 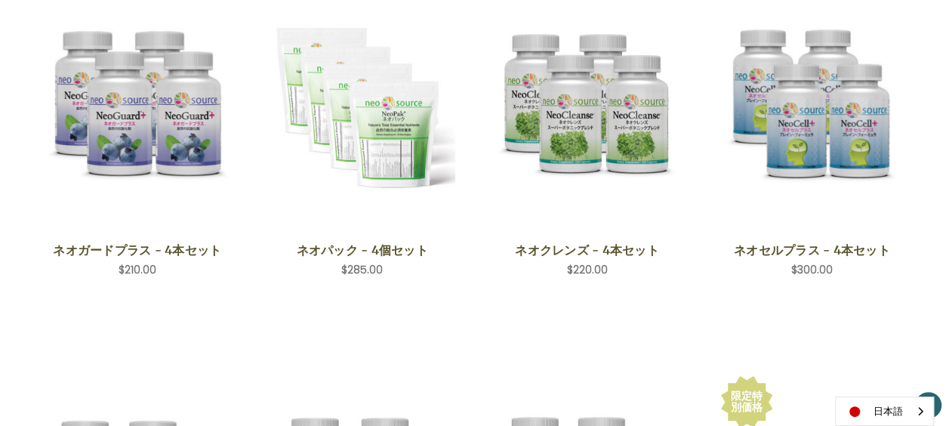 What do you see at coordinates (587, 107) in the screenshot?
I see `img: ネオクレンズ - 4本セット` at bounding box center [587, 107].